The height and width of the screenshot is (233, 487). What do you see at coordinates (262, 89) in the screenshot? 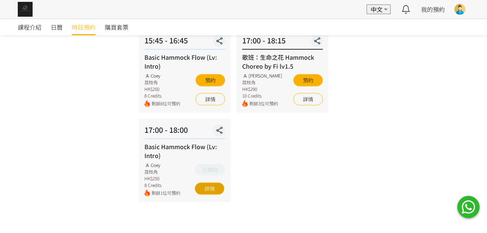
I see `div: HK$290` at bounding box center [262, 89].